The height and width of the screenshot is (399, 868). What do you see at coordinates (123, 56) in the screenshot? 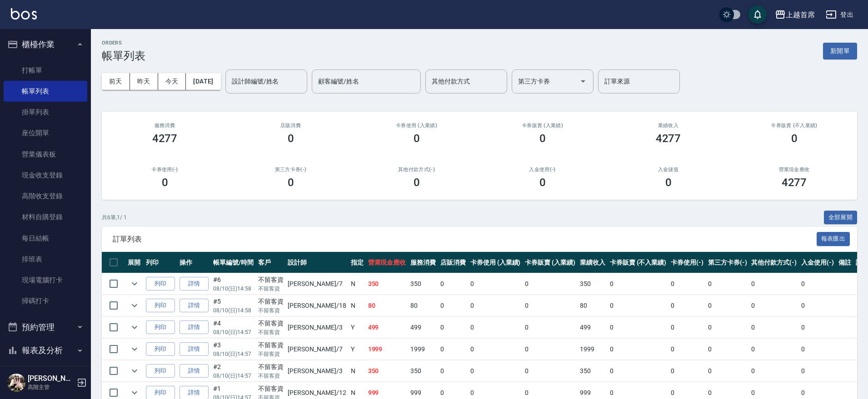
I see `h3: 帳單列表` at bounding box center [123, 56].